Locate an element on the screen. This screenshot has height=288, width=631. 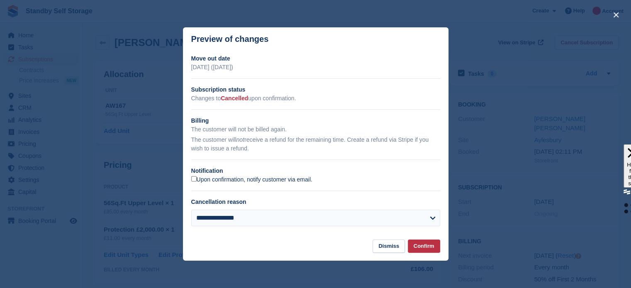
h2: Notification is located at coordinates (316, 171).